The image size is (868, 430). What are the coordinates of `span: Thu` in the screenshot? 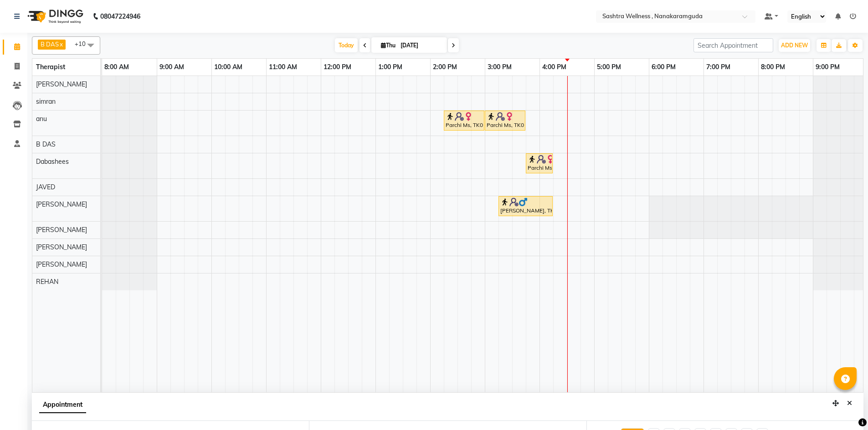 It's located at (388, 45).